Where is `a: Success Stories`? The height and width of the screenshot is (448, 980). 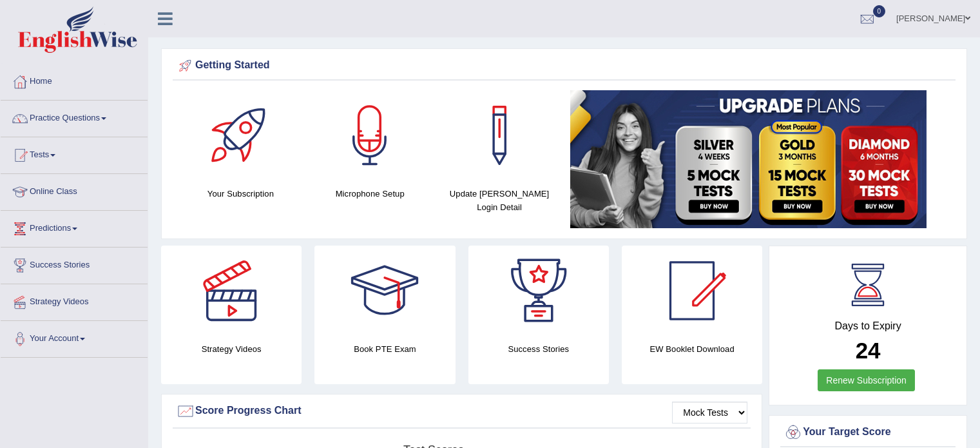
a: Success Stories is located at coordinates (74, 263).